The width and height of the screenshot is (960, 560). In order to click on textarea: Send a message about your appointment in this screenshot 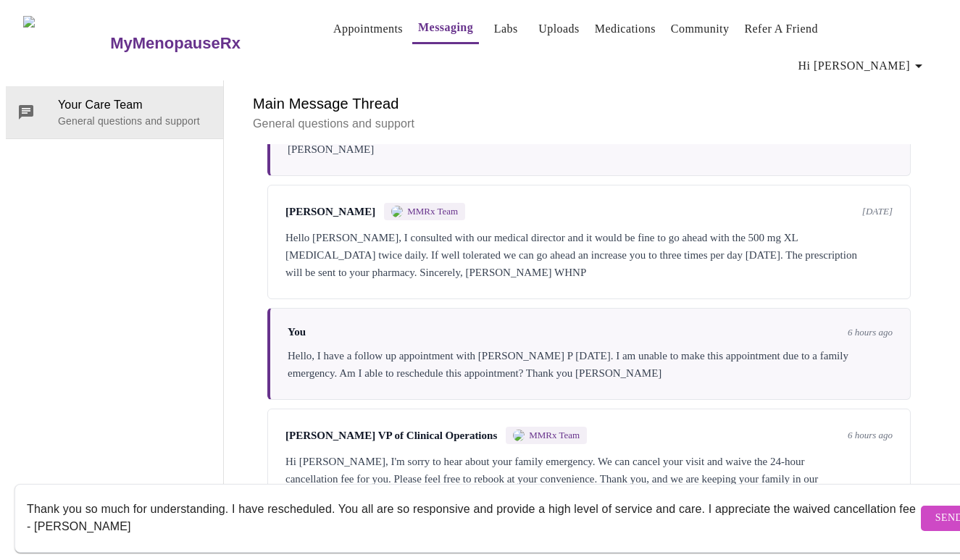, I will do `click(472, 518)`.